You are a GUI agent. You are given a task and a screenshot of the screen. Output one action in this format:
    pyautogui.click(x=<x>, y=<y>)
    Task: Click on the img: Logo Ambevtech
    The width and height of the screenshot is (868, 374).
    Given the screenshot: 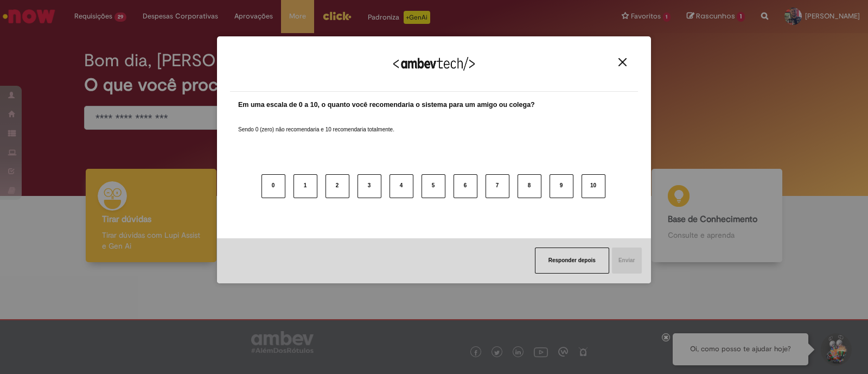 What is the action you would take?
    pyautogui.click(x=434, y=64)
    